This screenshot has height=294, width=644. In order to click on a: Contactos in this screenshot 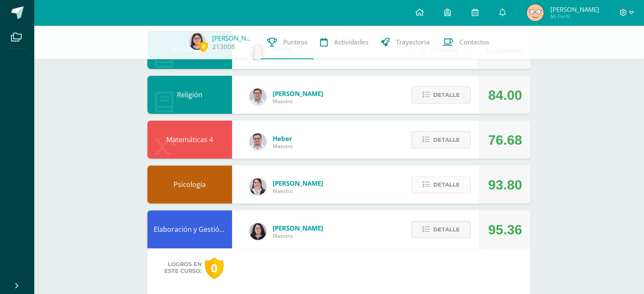, I will do `click(466, 42)`.